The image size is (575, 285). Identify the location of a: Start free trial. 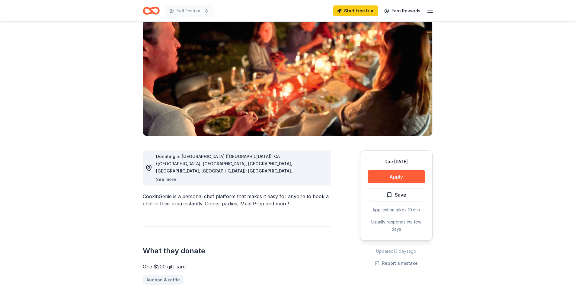
(356, 11).